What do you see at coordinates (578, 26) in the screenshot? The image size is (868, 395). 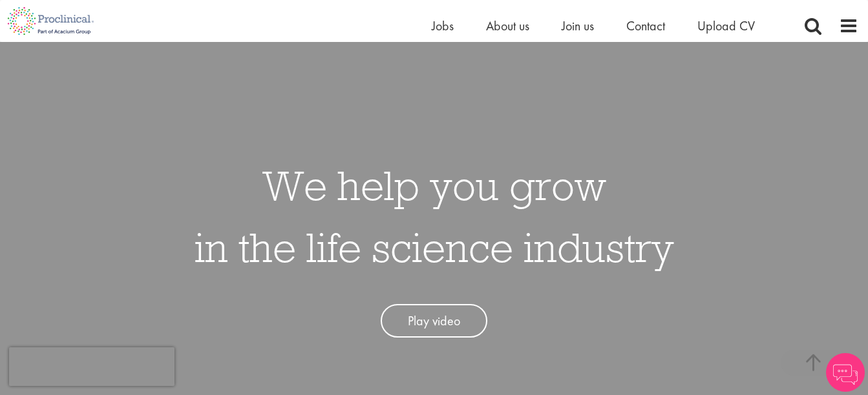 I see `span: Join us` at bounding box center [578, 26].